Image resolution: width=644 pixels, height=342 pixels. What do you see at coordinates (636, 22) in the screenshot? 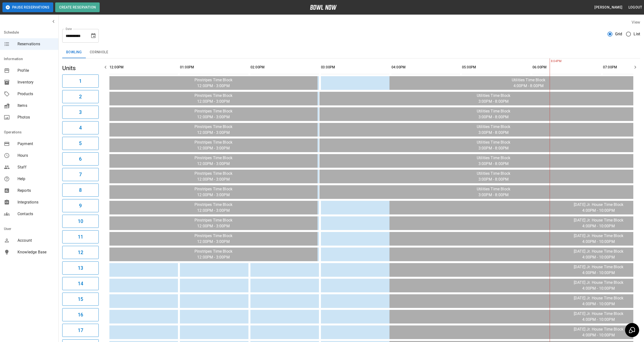
I see `label: View` at bounding box center [636, 22].